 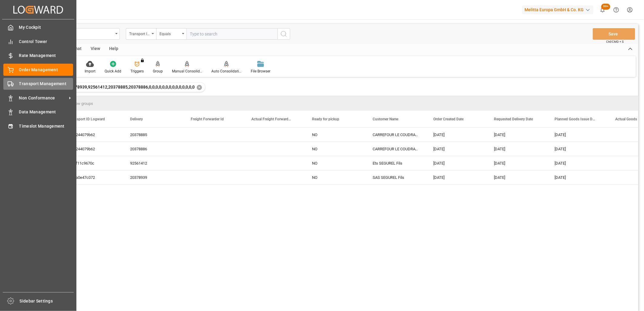 What do you see at coordinates (272, 119) in the screenshot?
I see `span: Actual Freight Forwarder Id` at bounding box center [272, 119].